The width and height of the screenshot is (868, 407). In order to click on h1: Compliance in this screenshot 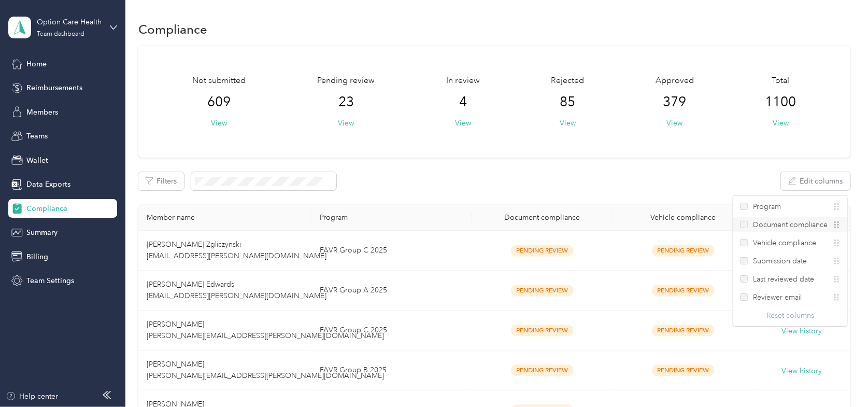, I will do `click(173, 29)`.